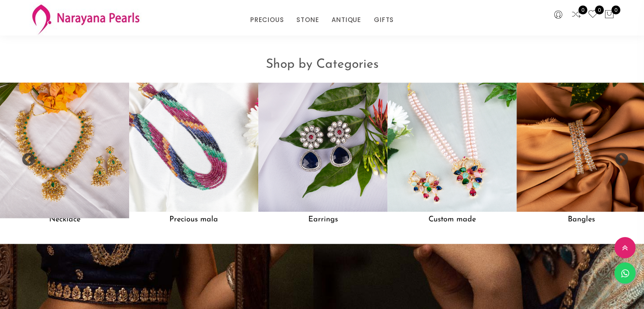 This screenshot has width=644, height=309. Describe the element at coordinates (193, 147) in the screenshot. I see `img: Precious mala` at that location.